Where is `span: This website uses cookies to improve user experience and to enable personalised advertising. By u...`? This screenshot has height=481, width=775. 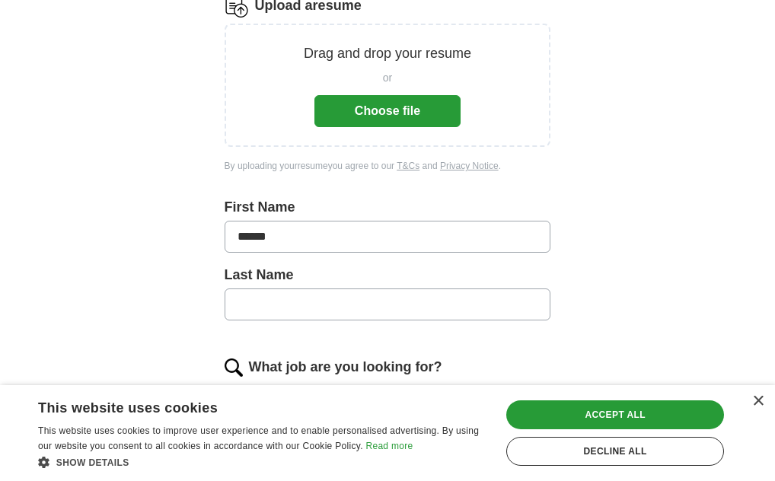 span: This website uses cookies to improve user experience and to enable personalised advertising. By u... is located at coordinates (258, 438).